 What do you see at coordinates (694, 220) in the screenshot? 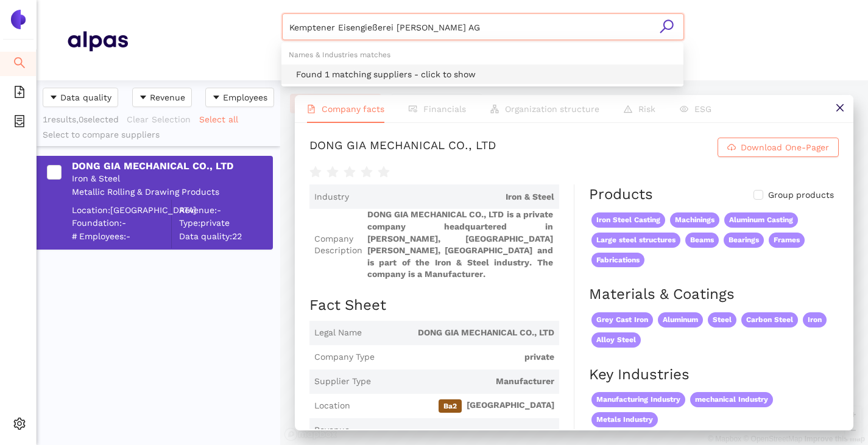
I see `span: Machinings` at bounding box center [694, 220].